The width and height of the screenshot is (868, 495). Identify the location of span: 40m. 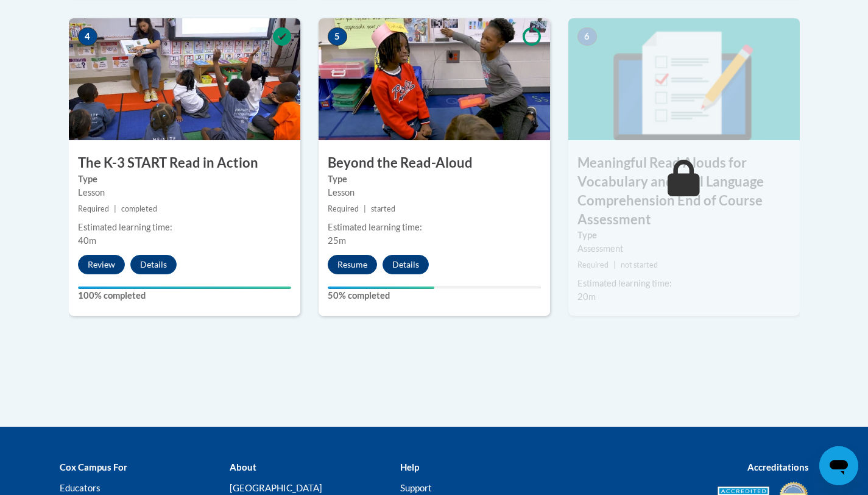
(87, 240).